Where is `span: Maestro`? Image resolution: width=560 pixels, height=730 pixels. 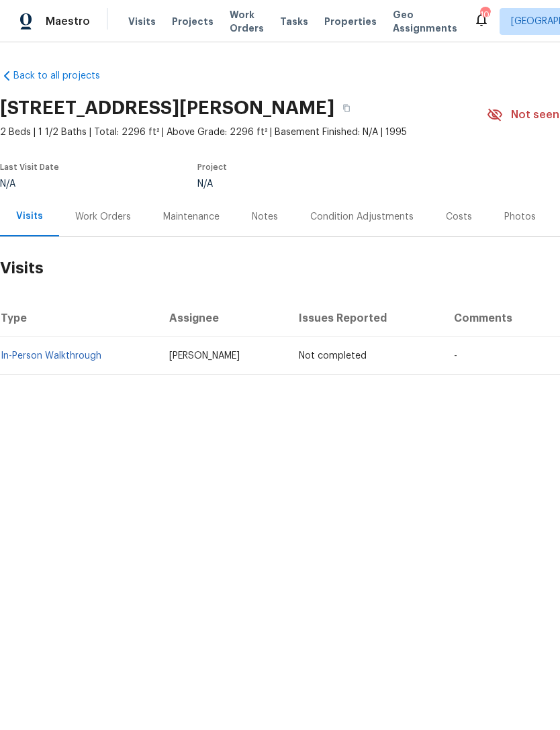 span: Maestro is located at coordinates (68, 22).